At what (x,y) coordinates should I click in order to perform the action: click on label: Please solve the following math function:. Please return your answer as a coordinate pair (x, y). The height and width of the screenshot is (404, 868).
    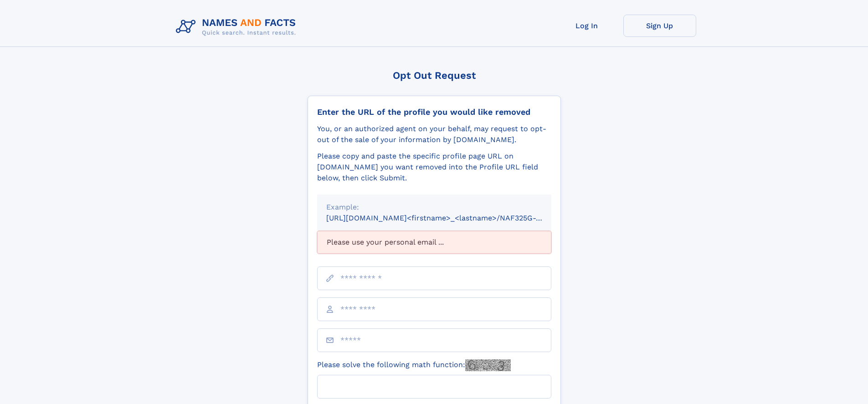
    Looking at the image, I should click on (413, 365).